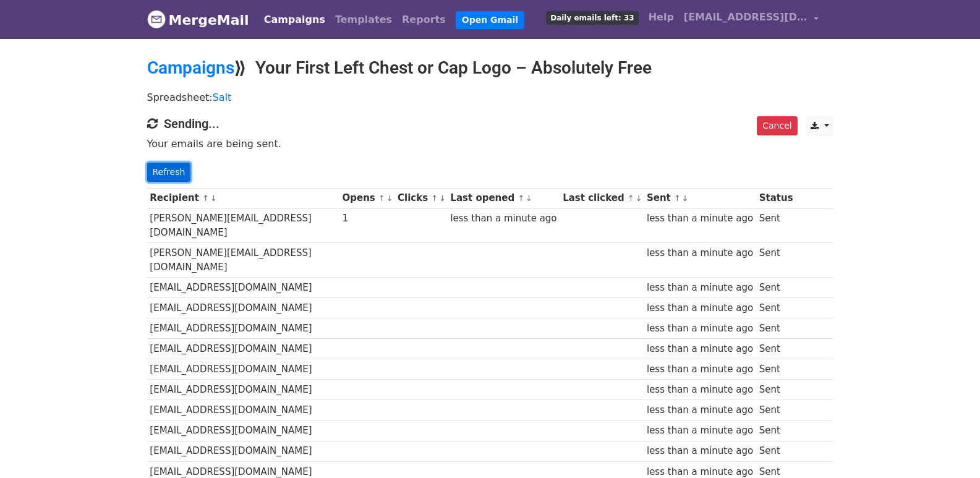 This screenshot has width=980, height=478. What do you see at coordinates (364, 19) in the screenshot?
I see `a: Templates` at bounding box center [364, 19].